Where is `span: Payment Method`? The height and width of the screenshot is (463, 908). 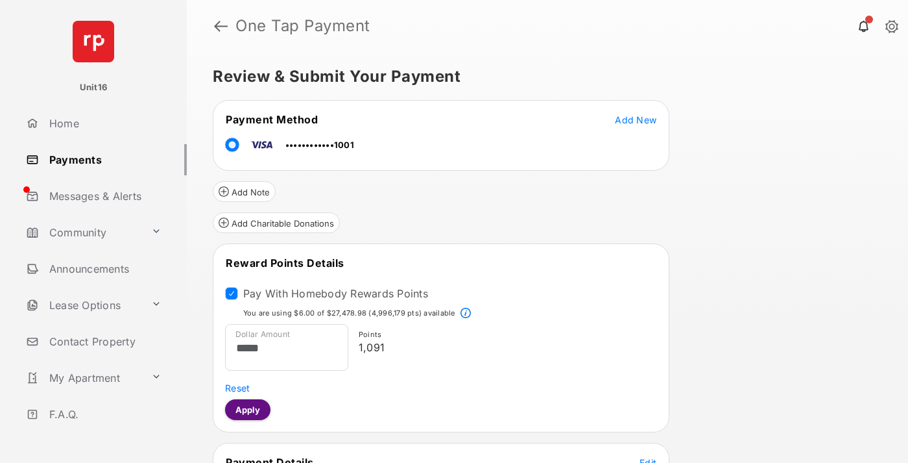
span: Payment Method is located at coordinates (272, 119).